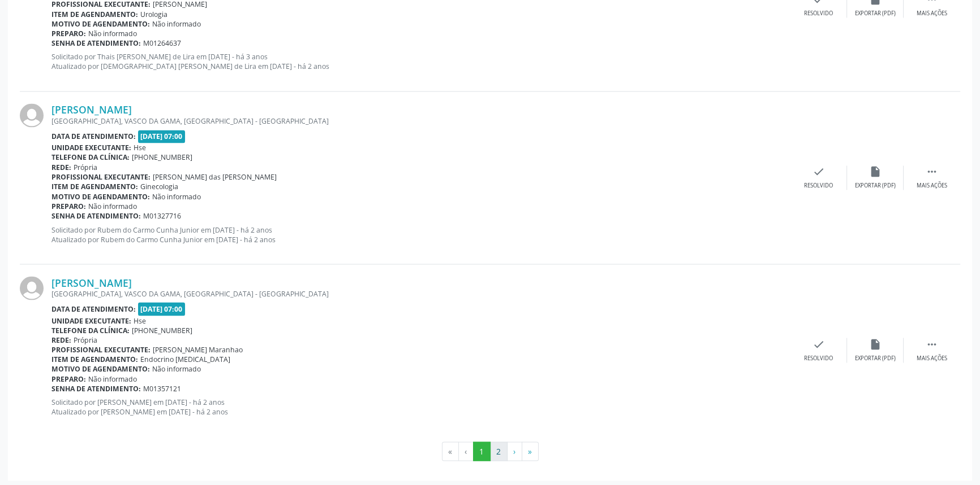 Image resolution: width=980 pixels, height=485 pixels. What do you see at coordinates (481, 451) in the screenshot?
I see `button: Go to page 1` at bounding box center [481, 451].